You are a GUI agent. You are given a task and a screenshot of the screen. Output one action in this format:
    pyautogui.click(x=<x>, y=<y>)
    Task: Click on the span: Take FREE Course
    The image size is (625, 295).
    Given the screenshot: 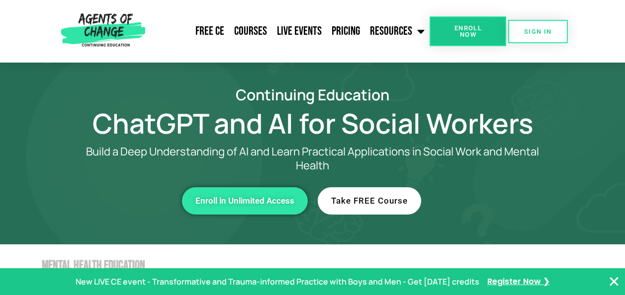 What is the action you would take?
    pyautogui.click(x=369, y=201)
    